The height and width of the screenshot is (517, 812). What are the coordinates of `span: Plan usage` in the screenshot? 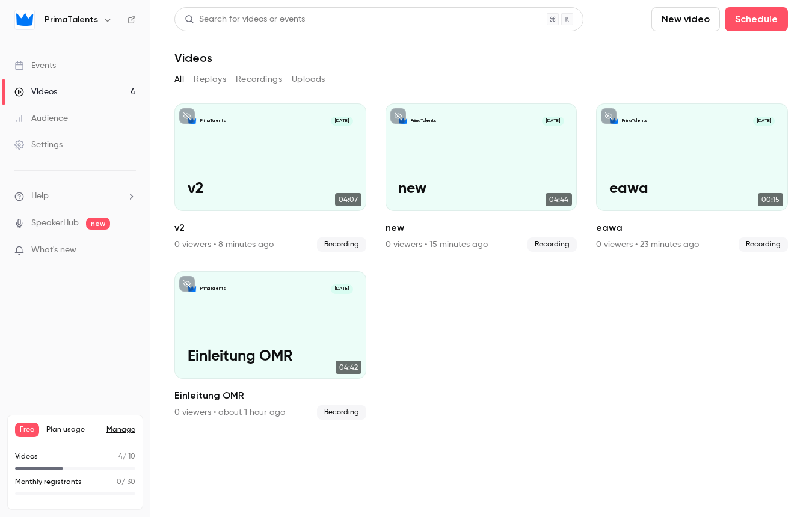 It's located at (72, 430).